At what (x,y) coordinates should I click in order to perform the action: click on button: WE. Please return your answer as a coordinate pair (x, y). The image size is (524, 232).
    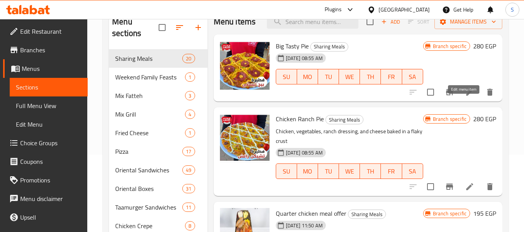
    Looking at the image, I should click on (349, 77).